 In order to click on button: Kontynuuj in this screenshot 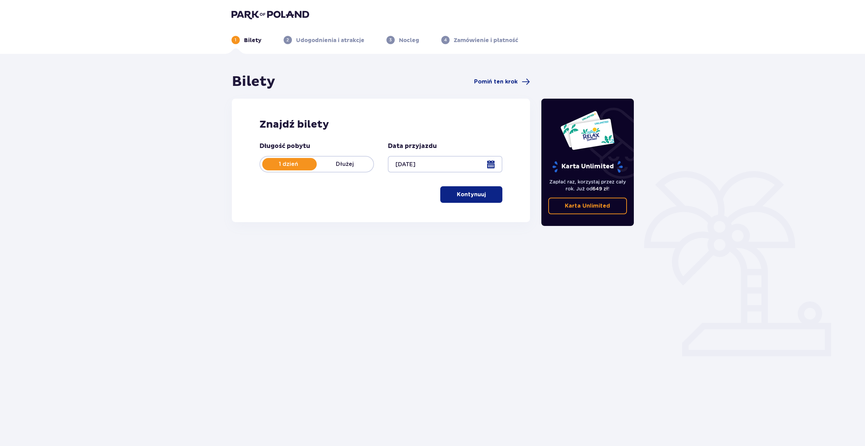, I will do `click(471, 195)`.